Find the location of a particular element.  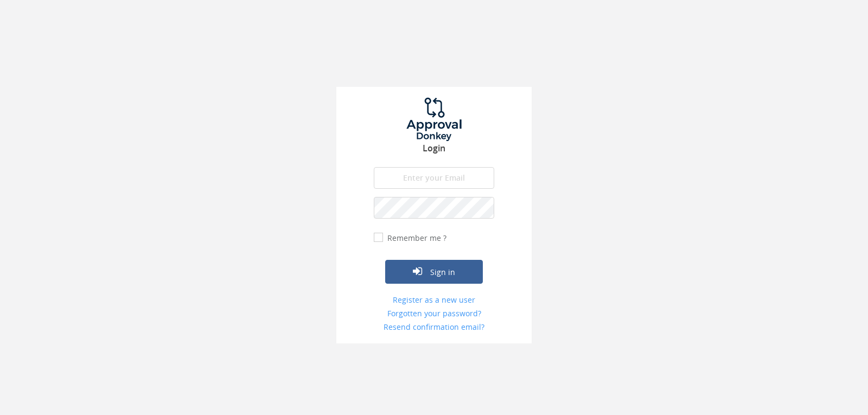

input: Enter your Email is located at coordinates (434, 178).